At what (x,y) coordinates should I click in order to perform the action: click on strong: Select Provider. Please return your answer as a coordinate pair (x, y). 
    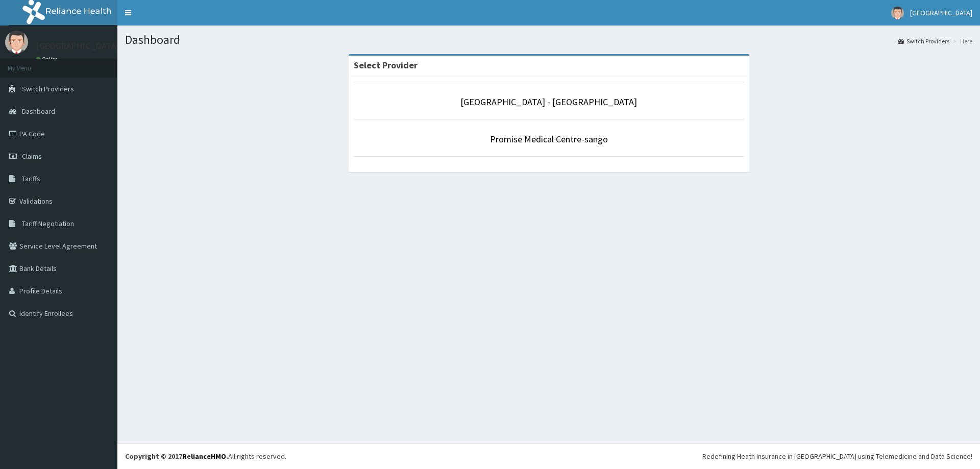
    Looking at the image, I should click on (385, 64).